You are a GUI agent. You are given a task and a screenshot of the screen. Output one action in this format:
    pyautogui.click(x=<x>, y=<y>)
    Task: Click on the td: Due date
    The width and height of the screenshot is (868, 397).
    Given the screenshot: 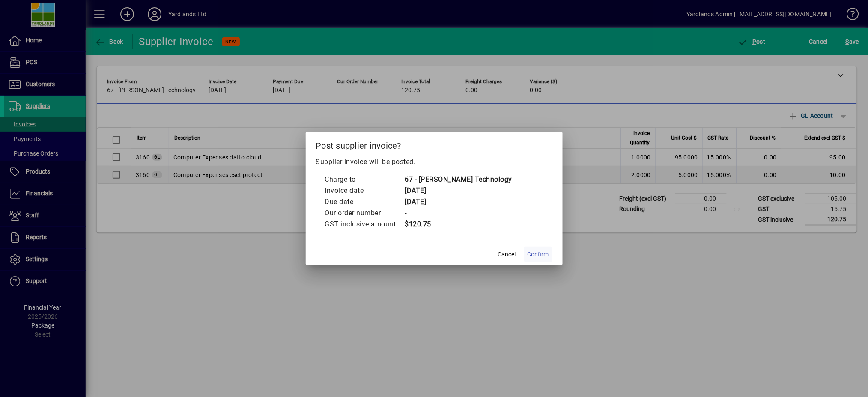 What is the action you would take?
    pyautogui.click(x=364, y=202)
    